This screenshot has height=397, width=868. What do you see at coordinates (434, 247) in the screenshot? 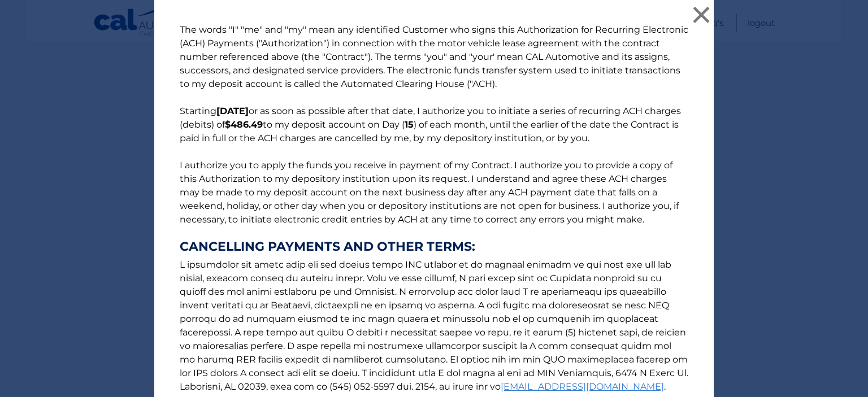
I see `strong: CANCELLING PAYMENTS AND OTHER TERMS:` at bounding box center [434, 247].